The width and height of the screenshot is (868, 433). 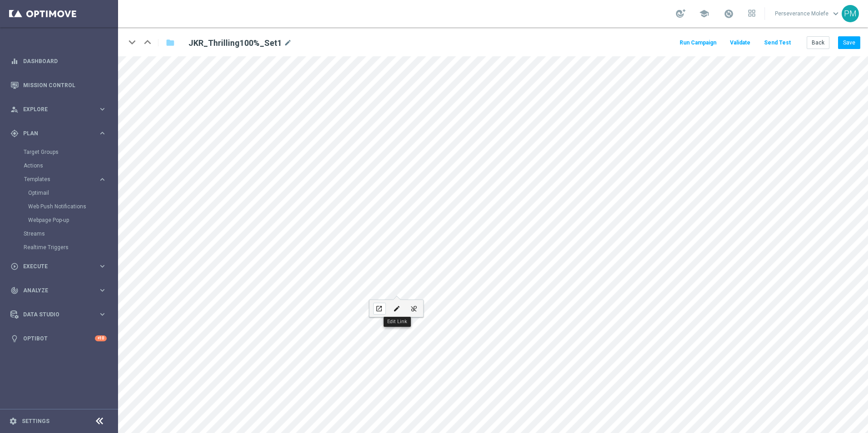 I want to click on button: track_changes Analyze keyboard_arrow_right, so click(x=58, y=291).